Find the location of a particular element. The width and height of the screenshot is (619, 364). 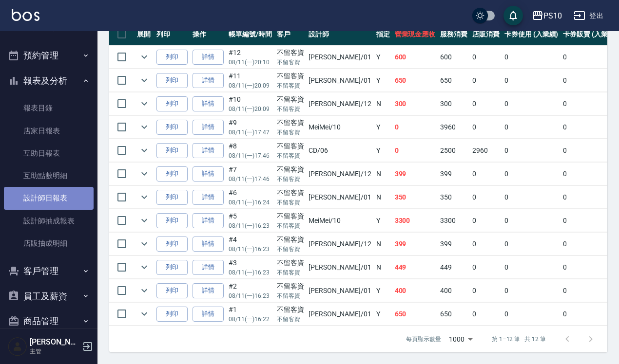

a: 互助日報表 is located at coordinates (49, 153).